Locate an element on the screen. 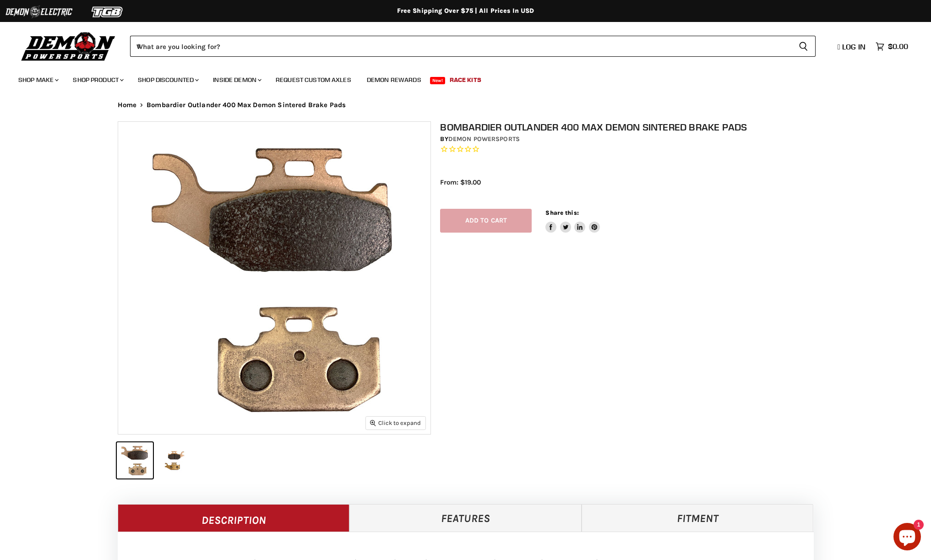 This screenshot has height=560, width=931. div: by is located at coordinates (632, 139).